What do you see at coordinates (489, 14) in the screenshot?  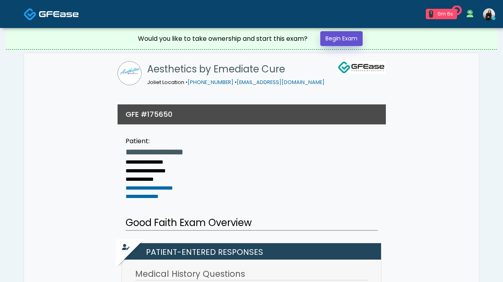 I see `img: Sydney Lundberg` at bounding box center [489, 14].